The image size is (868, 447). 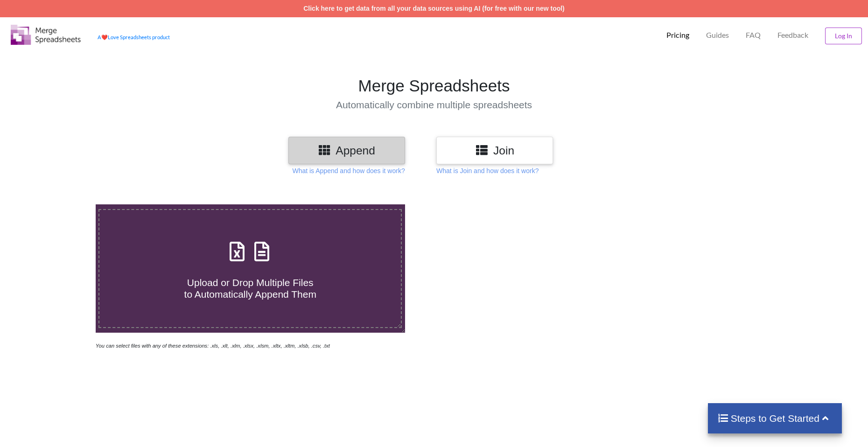 What do you see at coordinates (46, 35) in the screenshot?
I see `img: Logo.png` at bounding box center [46, 35].